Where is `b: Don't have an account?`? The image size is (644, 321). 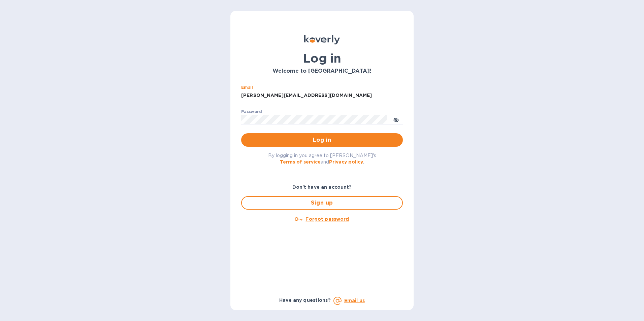
b: Don't have an account? is located at coordinates (322, 187).